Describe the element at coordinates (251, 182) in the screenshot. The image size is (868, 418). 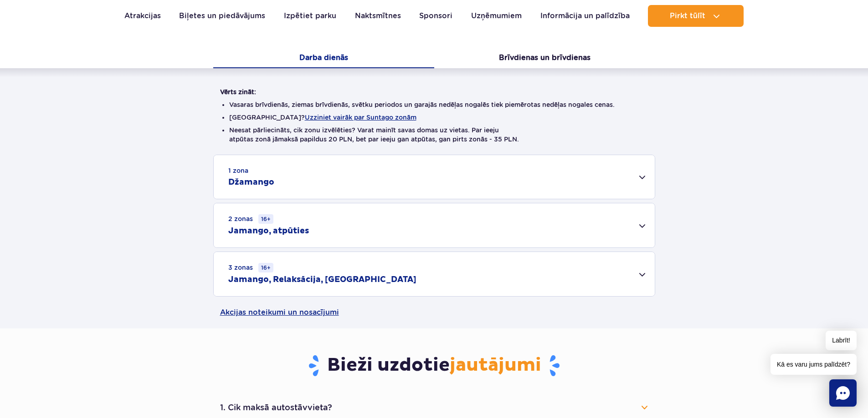
I see `font: Džamango` at that location.